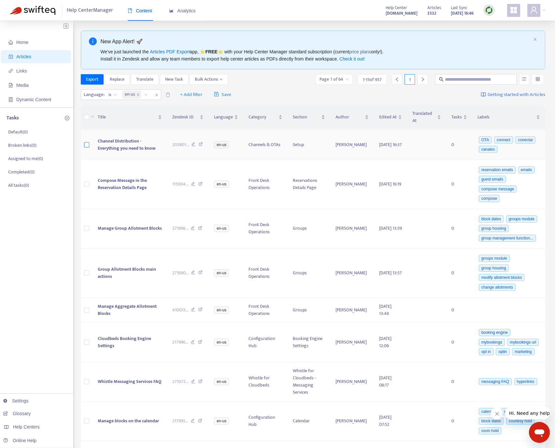  What do you see at coordinates (18, 132) in the screenshot?
I see `p: Default ( 0 )` at bounding box center [18, 132].